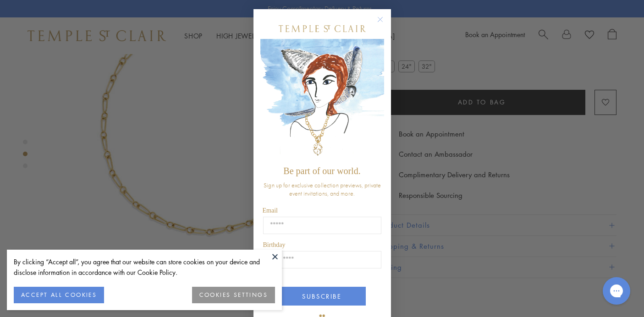 The image size is (644, 317). Describe the element at coordinates (270, 210) in the screenshot. I see `span: Email` at that location.